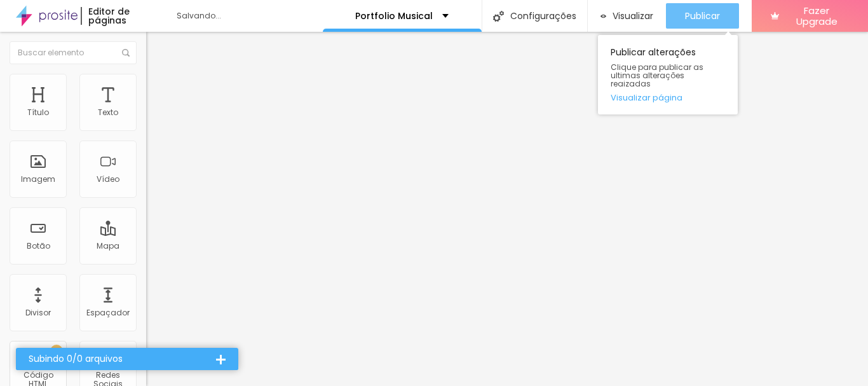 This screenshot has width=868, height=386. I want to click on div: Título, so click(38, 113).